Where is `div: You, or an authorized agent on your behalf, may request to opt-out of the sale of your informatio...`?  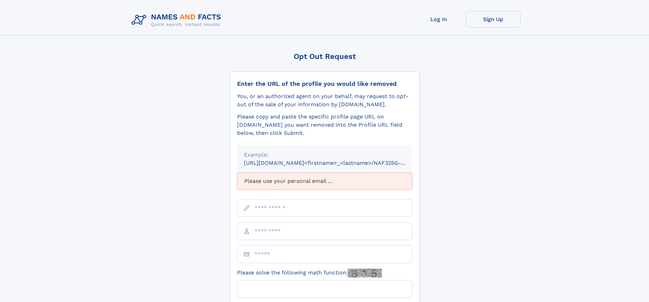
div: You, or an authorized agent on your behalf, may request to opt-out of the sale of your informatio... is located at coordinates (325, 100).